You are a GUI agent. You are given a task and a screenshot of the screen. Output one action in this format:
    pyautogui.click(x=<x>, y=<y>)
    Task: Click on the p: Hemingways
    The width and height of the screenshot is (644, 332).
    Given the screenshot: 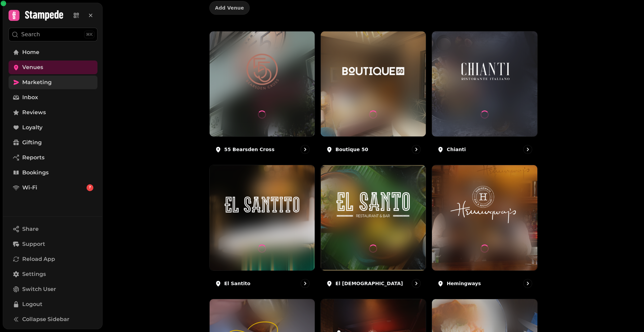 What is the action you would take?
    pyautogui.click(x=463, y=284)
    